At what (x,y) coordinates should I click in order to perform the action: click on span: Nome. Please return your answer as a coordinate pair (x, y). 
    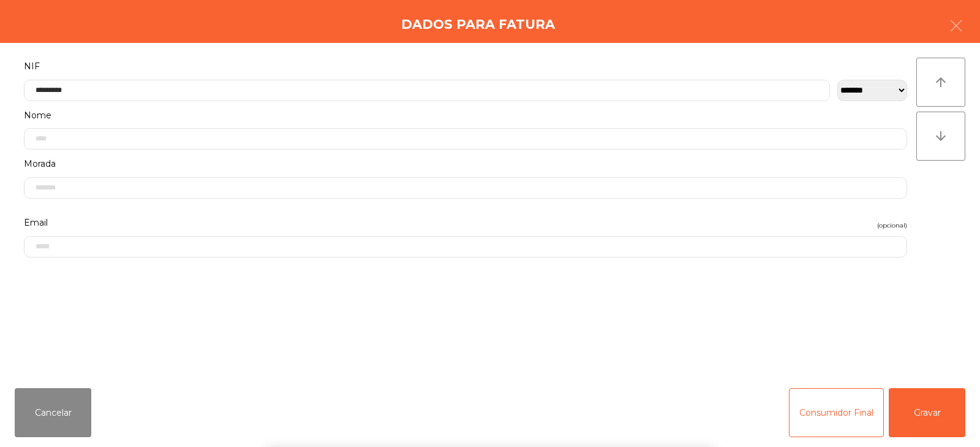
    Looking at the image, I should click on (38, 115).